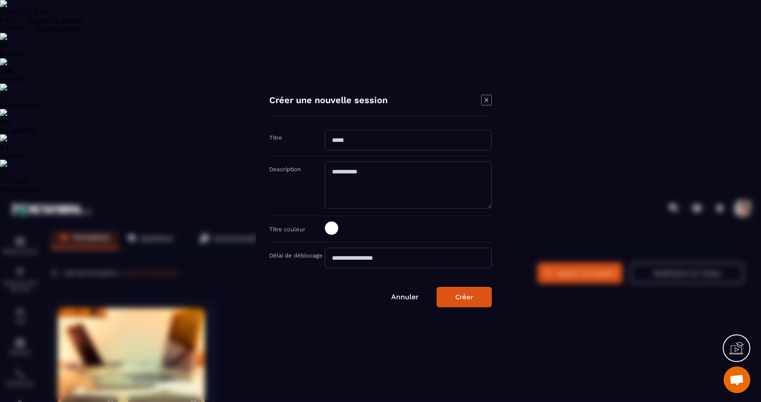 The width and height of the screenshot is (761, 402). Describe the element at coordinates (737, 380) in the screenshot. I see `div: Ouvrir le chat` at that location.